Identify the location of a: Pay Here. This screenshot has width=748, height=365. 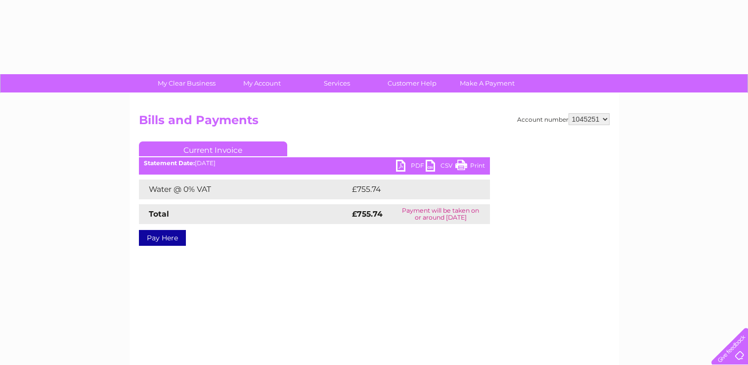
(162, 238).